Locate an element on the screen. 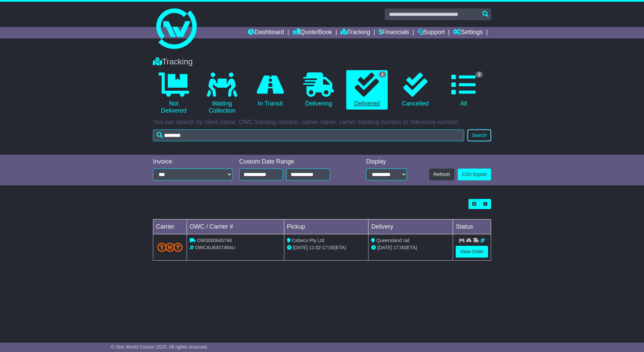  button: Search is located at coordinates (479, 135).